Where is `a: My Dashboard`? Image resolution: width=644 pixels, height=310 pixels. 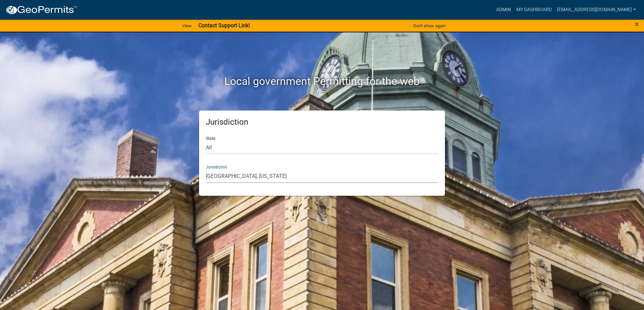 a: My Dashboard is located at coordinates (534, 10).